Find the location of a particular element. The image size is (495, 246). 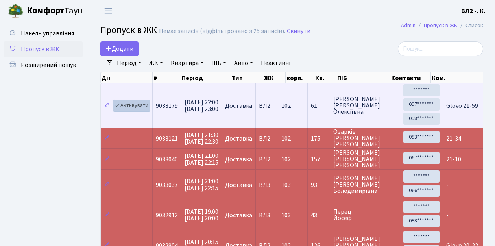

a: Розширений пошук is located at coordinates (43, 65).